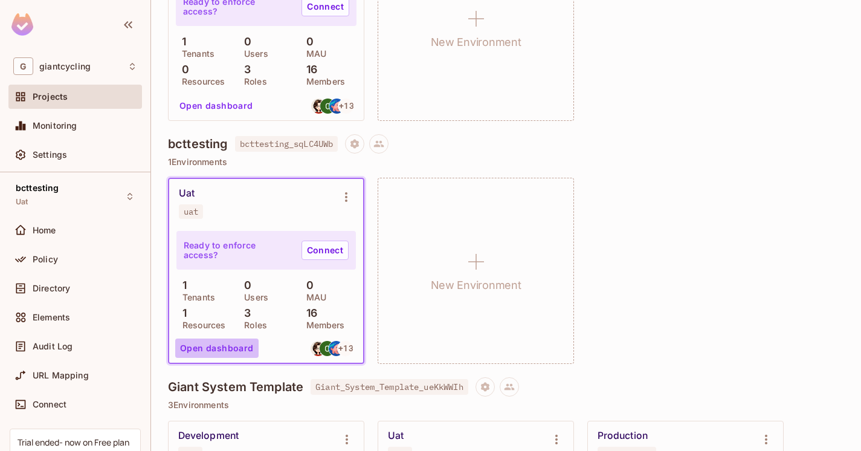  What do you see at coordinates (389, 387) in the screenshot?
I see `span: Giant_System_Template_ueKkWWIh` at bounding box center [389, 387].